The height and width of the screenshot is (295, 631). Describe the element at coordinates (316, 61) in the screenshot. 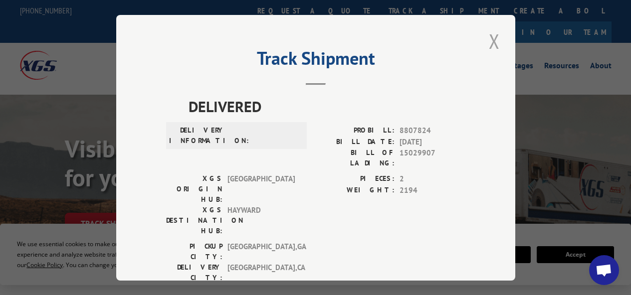

I see `h2: Track Shipment` at that location.